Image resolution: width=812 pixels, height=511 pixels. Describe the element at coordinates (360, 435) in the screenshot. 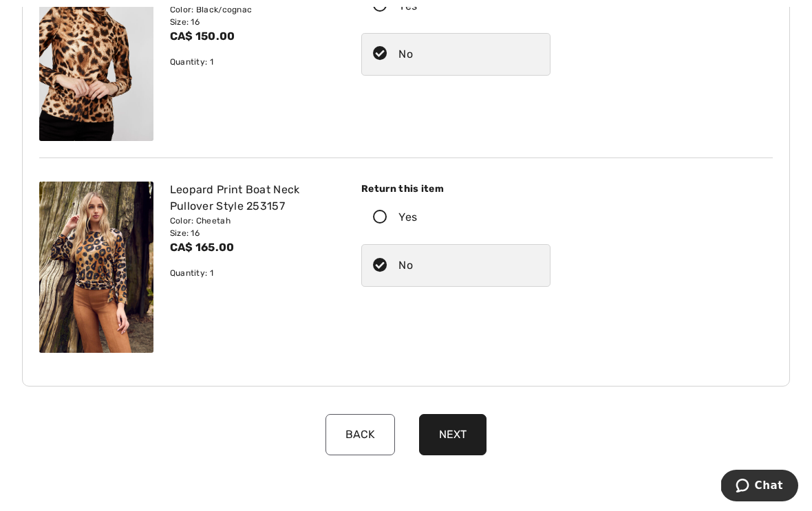

I see `button: Back` at that location.